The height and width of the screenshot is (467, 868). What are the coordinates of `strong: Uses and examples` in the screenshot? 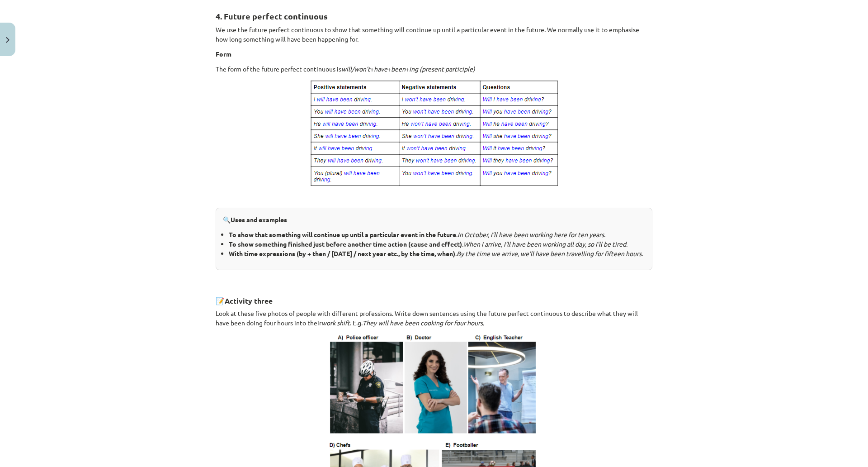 It's located at (258, 219).